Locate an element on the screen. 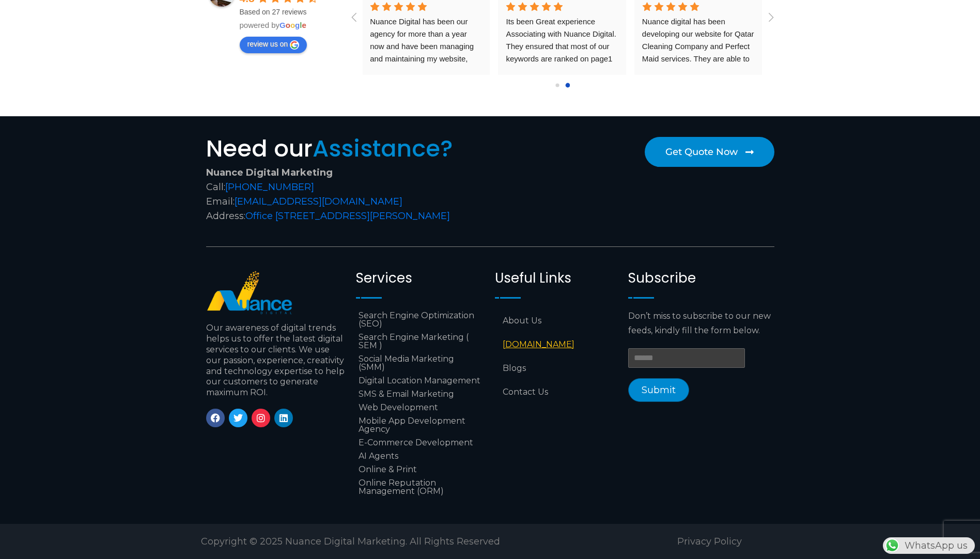 Image resolution: width=980 pixels, height=559 pixels. strong: Nuance Digital Marketing is located at coordinates (269, 173).